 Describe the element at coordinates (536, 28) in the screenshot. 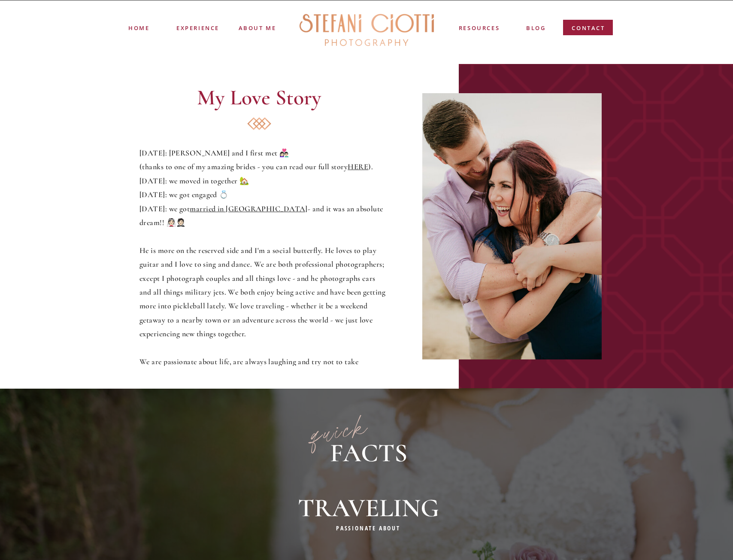

I see `a: blog` at that location.